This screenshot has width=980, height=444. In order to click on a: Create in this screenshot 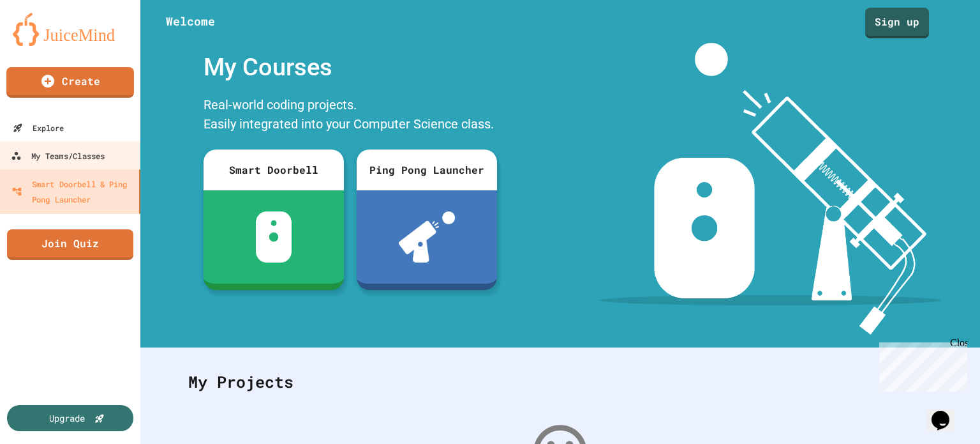, I will do `click(70, 82)`.